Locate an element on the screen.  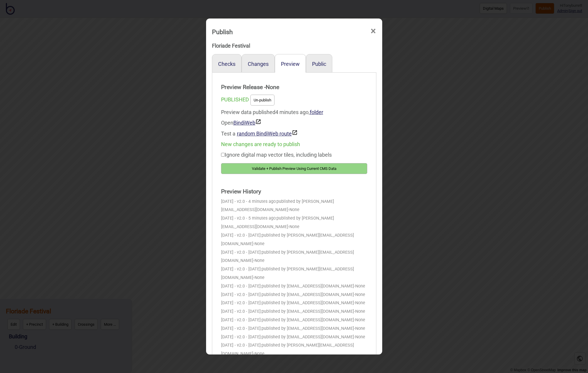
button: Public is located at coordinates (319, 64).